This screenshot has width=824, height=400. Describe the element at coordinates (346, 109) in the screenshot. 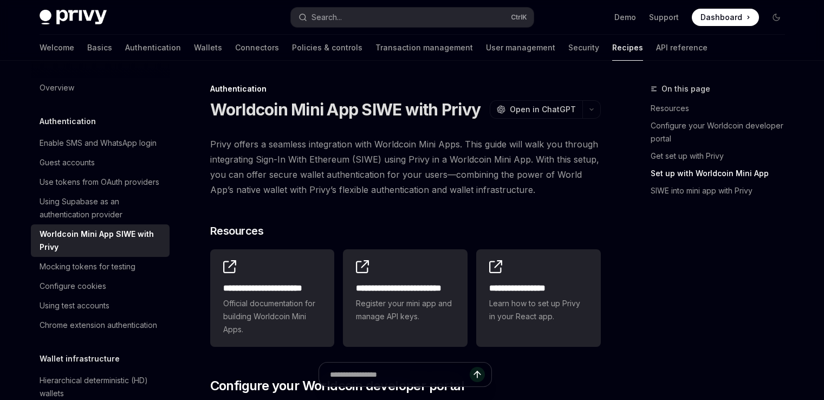

I see `h1: Worldcoin Mini App SIWE with Privy` at that location.